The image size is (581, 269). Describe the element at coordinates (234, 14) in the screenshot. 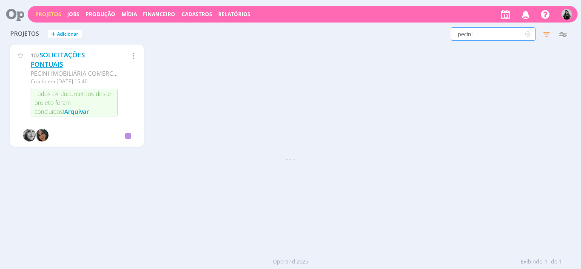

I see `a: Relatórios` at that location.